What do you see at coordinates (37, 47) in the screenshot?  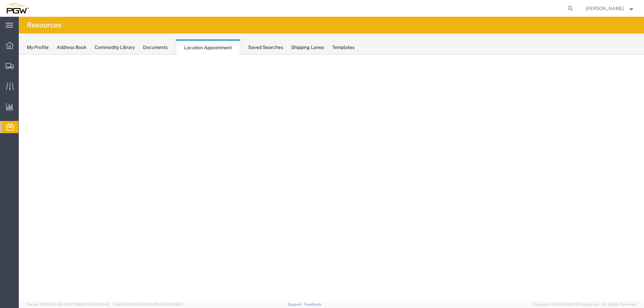 I see `div: My Profile` at bounding box center [37, 47].